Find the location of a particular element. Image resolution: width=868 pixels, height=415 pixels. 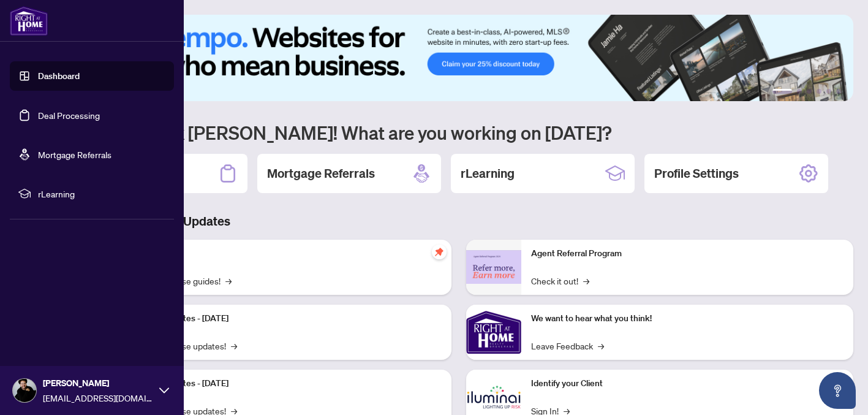

a: Mortgage Referrals is located at coordinates (74, 155).